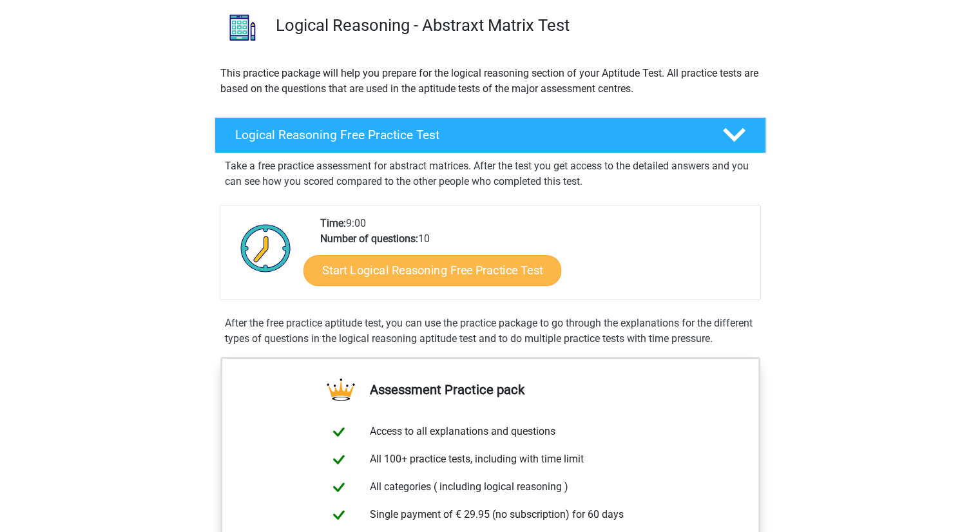 Image resolution: width=980 pixels, height=532 pixels. Describe the element at coordinates (535, 258) in the screenshot. I see `div: 9:00 10` at that location.